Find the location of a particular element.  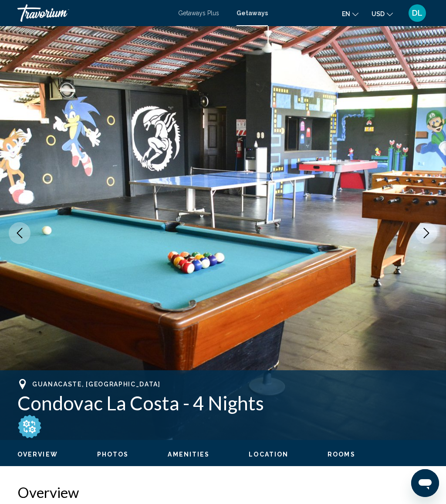

span: Photos is located at coordinates (113, 454).